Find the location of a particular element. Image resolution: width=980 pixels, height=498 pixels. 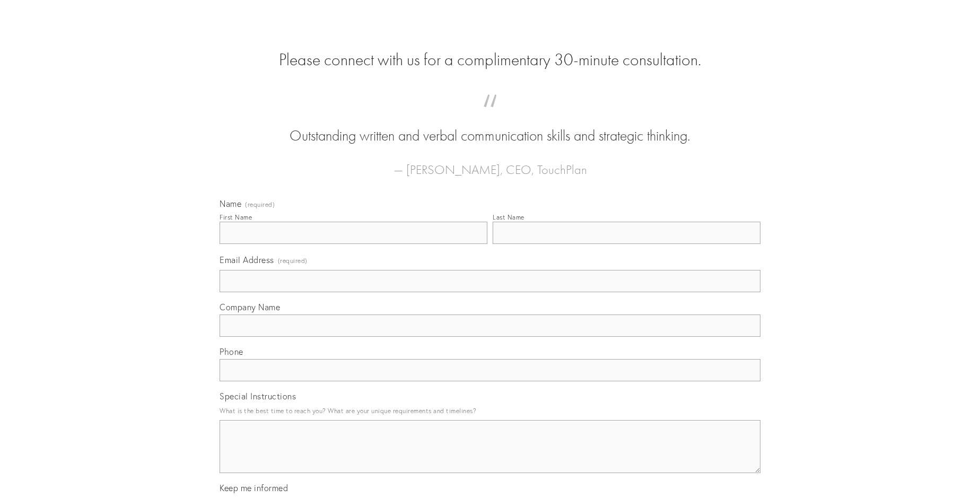

span: Email Address is located at coordinates (247, 260).